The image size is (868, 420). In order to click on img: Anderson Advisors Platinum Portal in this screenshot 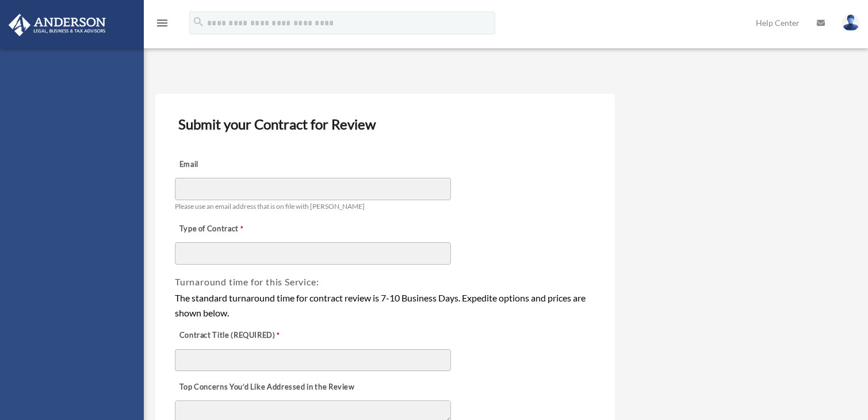, I will do `click(57, 24)`.